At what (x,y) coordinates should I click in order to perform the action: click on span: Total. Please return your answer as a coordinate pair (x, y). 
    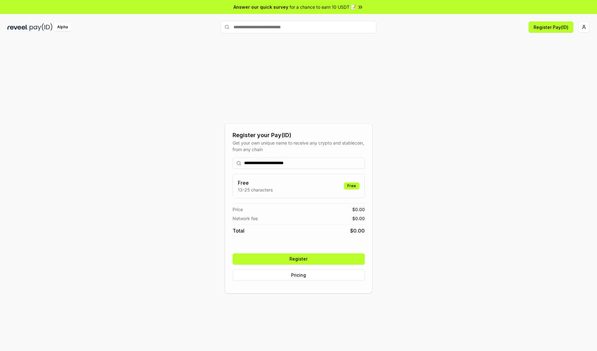
    Looking at the image, I should click on (238, 231).